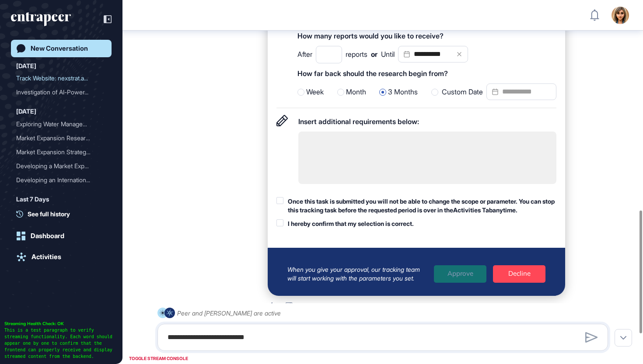 Image resolution: width=643 pixels, height=364 pixels. Describe the element at coordinates (58, 92) in the screenshot. I see `div: Investigation of AI-Power...` at that location.